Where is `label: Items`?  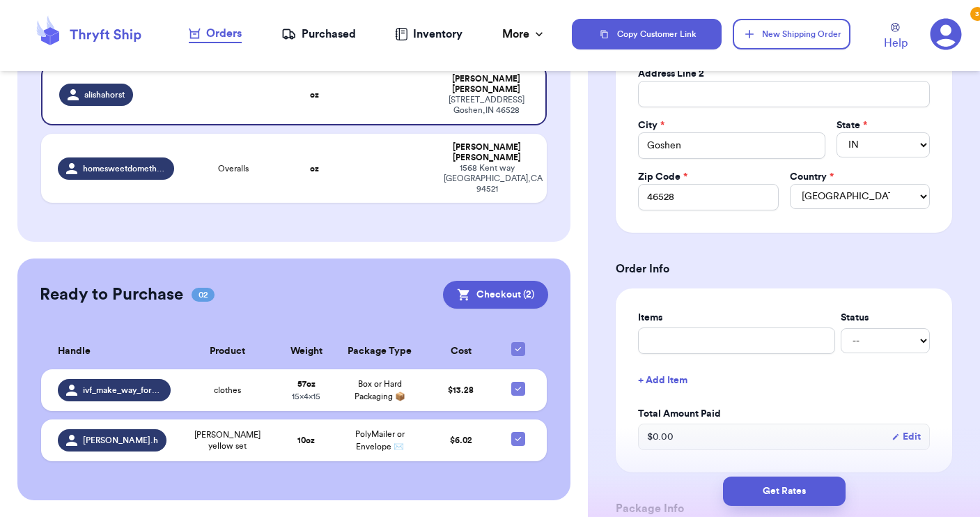 label: Items is located at coordinates (736, 318).